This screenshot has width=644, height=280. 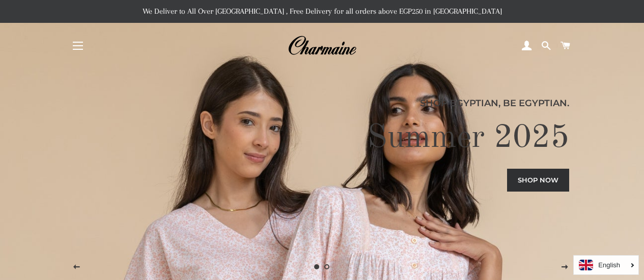 I want to click on img: Charmaine Egypt, so click(x=322, y=46).